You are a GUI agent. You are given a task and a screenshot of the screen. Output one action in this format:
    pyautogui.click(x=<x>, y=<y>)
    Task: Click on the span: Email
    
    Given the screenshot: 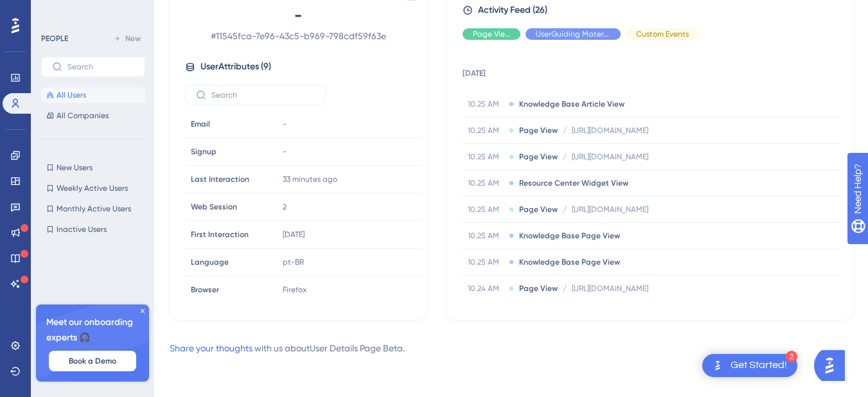 What is the action you would take?
    pyautogui.click(x=200, y=124)
    